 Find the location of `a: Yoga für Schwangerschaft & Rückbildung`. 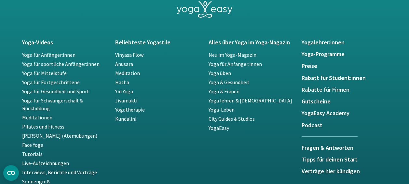

a: Yoga für Schwangerschaft & Rückbildung is located at coordinates (52, 104).